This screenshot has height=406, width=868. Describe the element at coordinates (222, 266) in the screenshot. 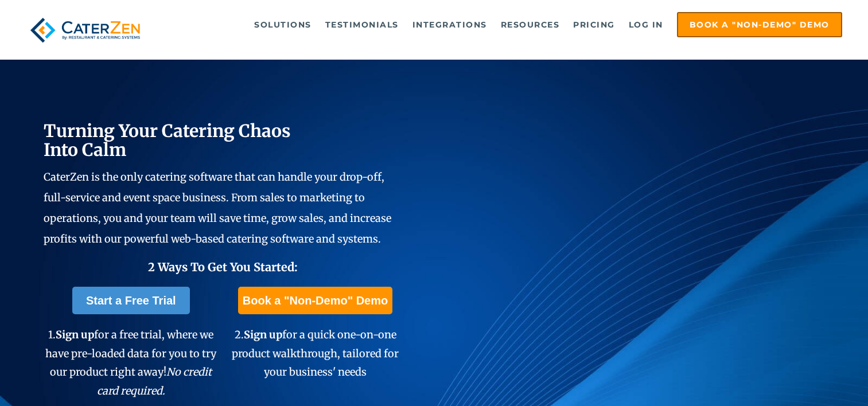

I see `span: 2 Ways To Get You Started:` at that location.